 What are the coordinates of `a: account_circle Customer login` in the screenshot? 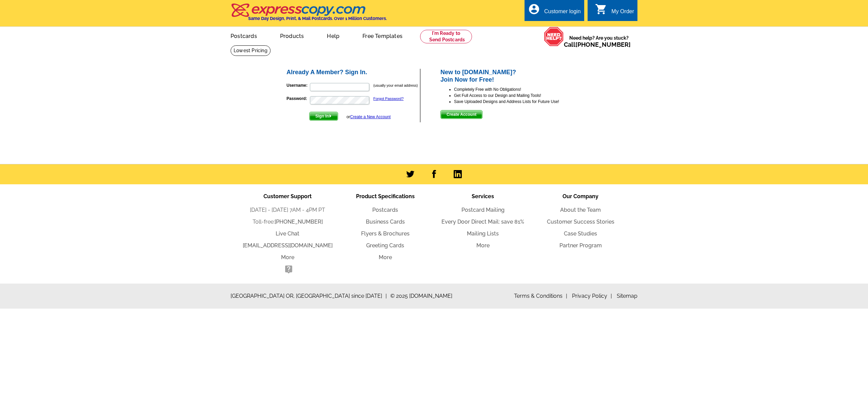 It's located at (554, 11).